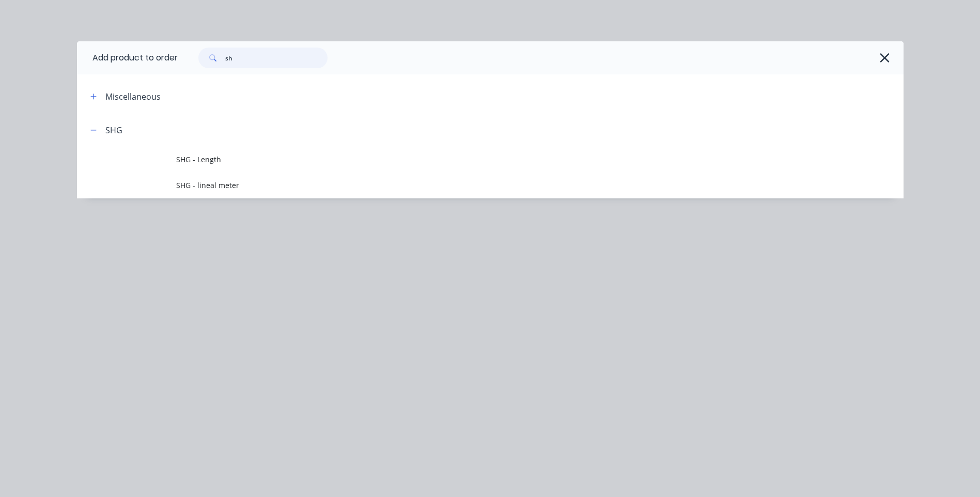 The image size is (980, 497). I want to click on div: Add product to order, so click(127, 58).